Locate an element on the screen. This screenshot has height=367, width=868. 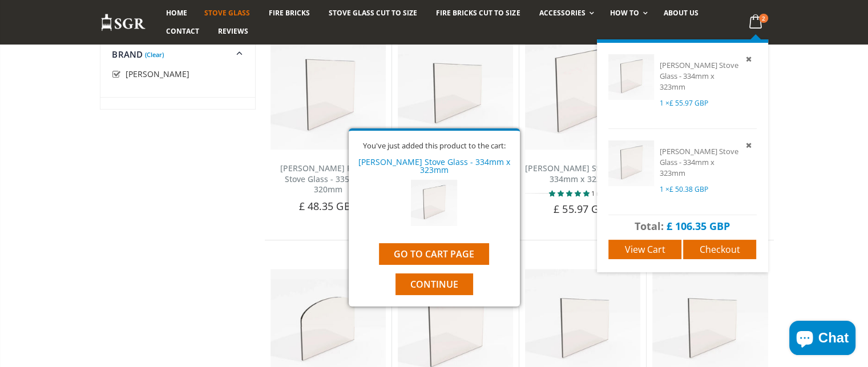
span: £ 106.35 GBP is located at coordinates (698, 226).